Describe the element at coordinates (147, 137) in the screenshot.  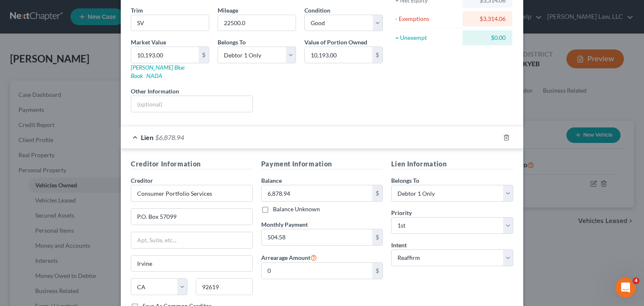
I see `span: Lien` at that location.